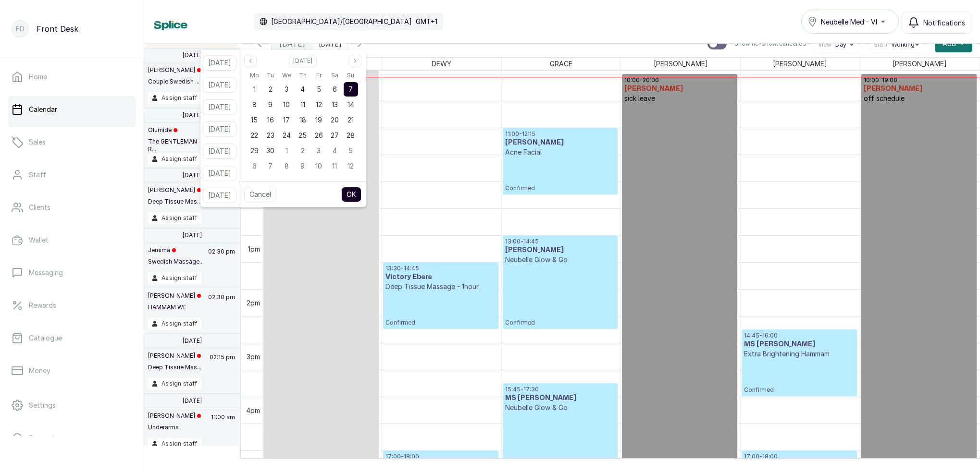  I want to click on button: Next month, so click(355, 61).